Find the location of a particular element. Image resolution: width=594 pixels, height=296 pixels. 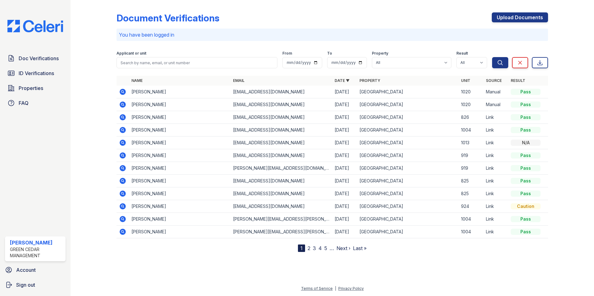

a: 4 is located at coordinates (320, 248).